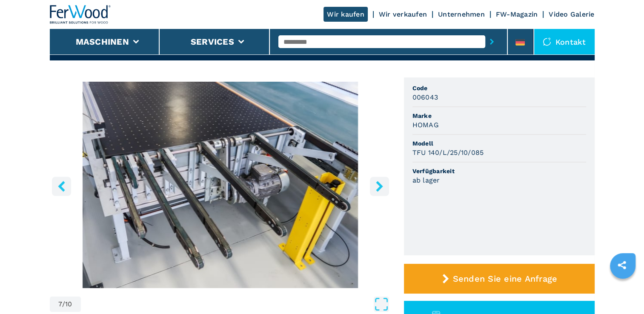 The height and width of the screenshot is (314, 644). Describe the element at coordinates (402, 14) in the screenshot. I see `a: Wir verkaufen` at that location.